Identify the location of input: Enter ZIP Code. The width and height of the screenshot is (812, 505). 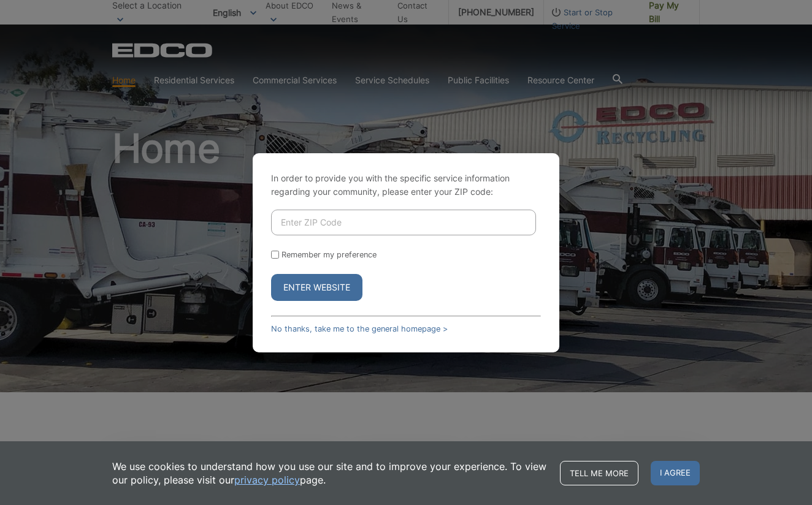
(403, 222).